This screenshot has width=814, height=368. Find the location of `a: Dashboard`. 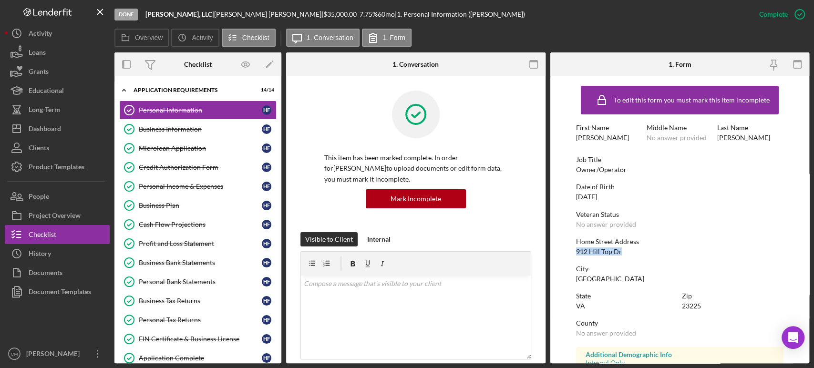

a: Dashboard is located at coordinates (57, 129).